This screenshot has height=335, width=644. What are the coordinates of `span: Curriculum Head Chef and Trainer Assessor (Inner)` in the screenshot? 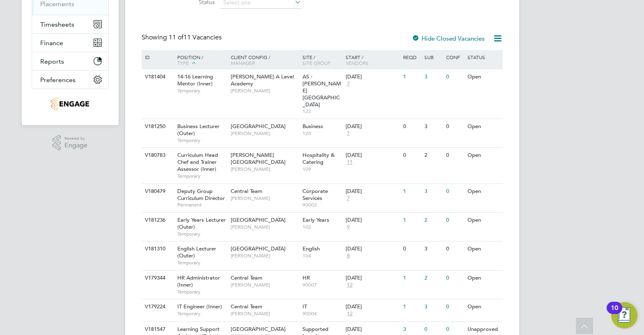 It's located at (198, 162).